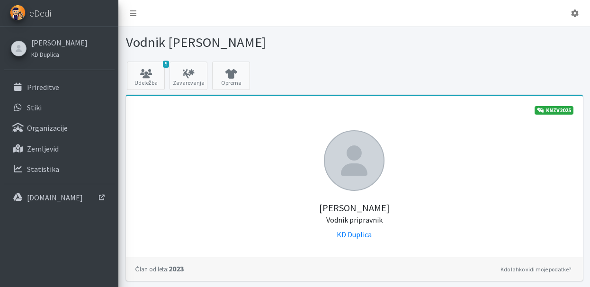  I want to click on a: Prireditve, so click(59, 87).